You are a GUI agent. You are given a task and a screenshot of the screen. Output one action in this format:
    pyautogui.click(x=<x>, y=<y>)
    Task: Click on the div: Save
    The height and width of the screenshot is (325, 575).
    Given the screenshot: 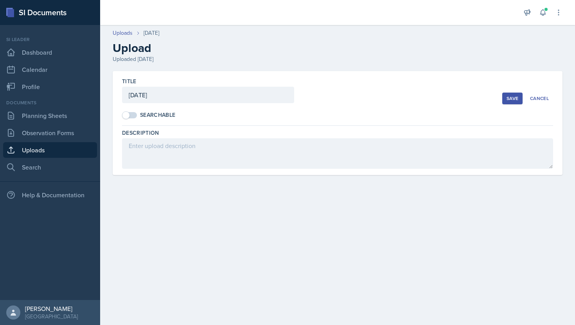 What is the action you would take?
    pyautogui.click(x=512, y=99)
    